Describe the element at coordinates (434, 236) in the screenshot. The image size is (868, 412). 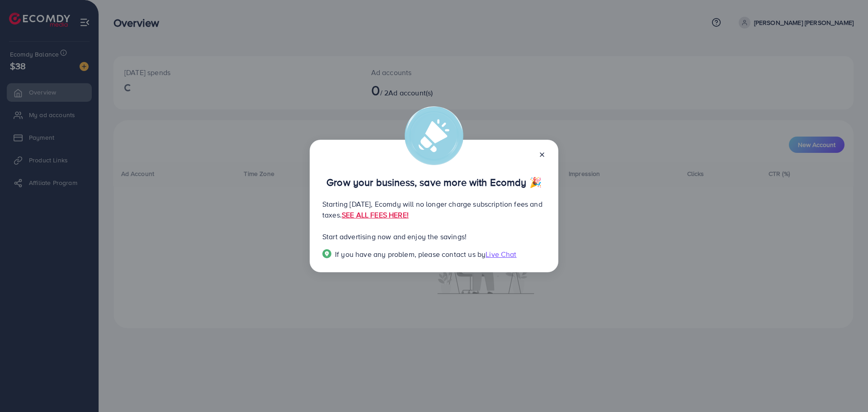
I see `p: Start advertising now and enjoy the savings!` at that location.